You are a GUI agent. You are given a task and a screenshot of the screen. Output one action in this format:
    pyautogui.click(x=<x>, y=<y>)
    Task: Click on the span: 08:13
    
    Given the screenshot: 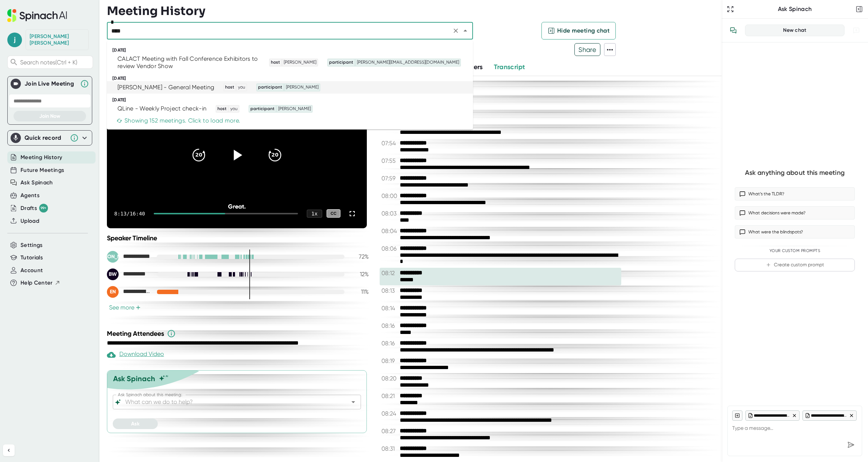 What is the action you would take?
    pyautogui.click(x=390, y=290)
    